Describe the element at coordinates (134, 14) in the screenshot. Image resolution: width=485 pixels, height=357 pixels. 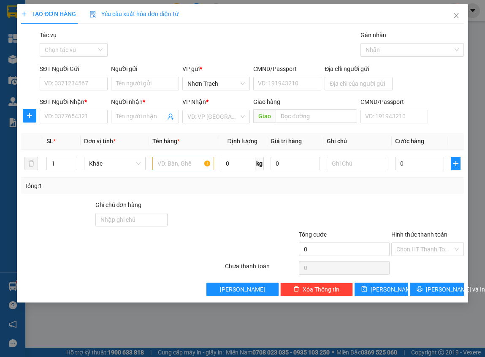
I see `span: Yêu cầu xuất hóa đơn điện tử` at that location.